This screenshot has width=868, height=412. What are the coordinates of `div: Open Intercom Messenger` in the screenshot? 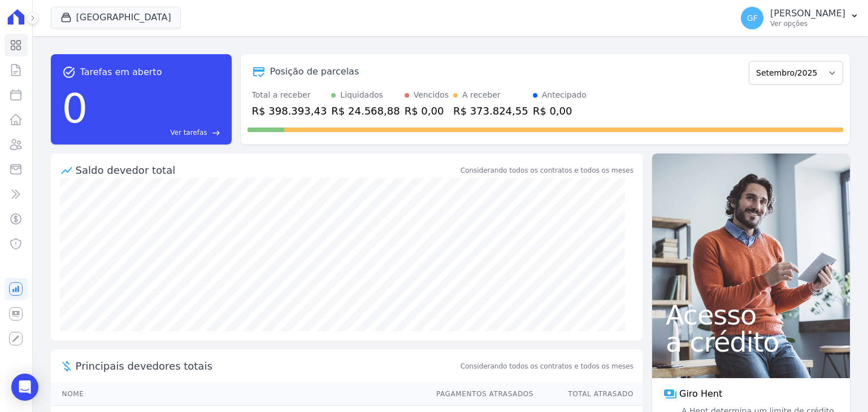 It's located at (25, 387).